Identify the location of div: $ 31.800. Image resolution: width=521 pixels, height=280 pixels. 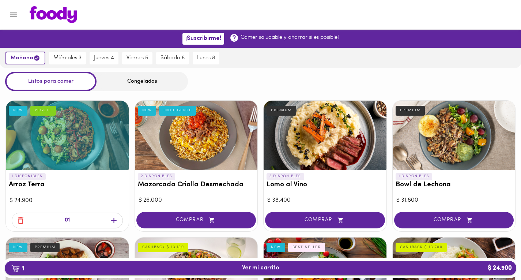
(454, 200).